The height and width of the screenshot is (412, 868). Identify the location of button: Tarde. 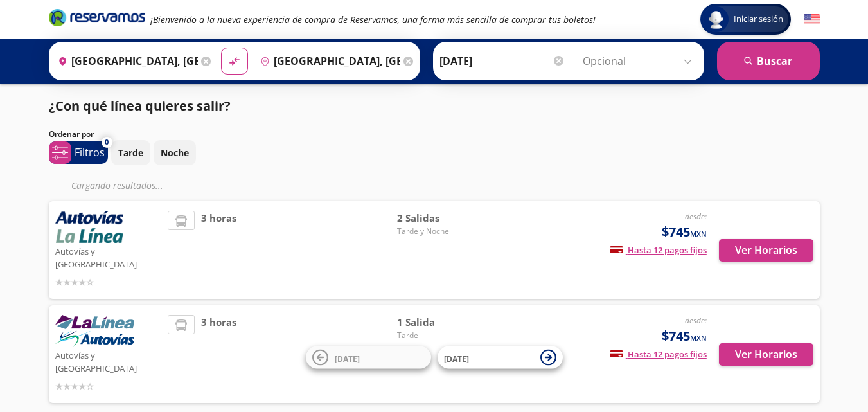
(130, 152).